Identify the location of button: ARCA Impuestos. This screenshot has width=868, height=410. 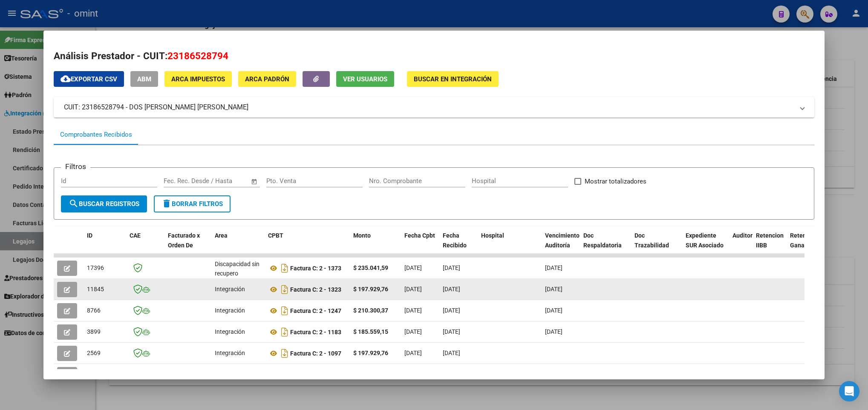
(198, 79).